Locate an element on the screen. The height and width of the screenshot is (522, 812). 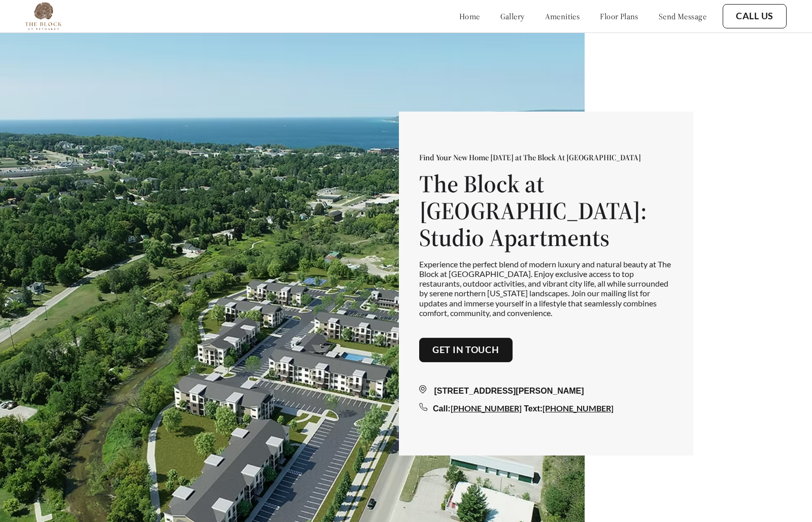
a: home is located at coordinates (470, 16).